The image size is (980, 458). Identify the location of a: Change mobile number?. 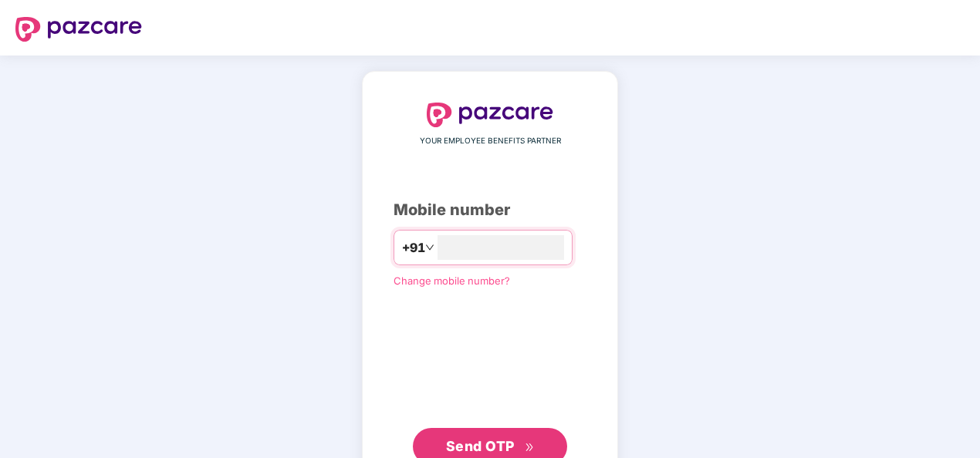
(452, 281).